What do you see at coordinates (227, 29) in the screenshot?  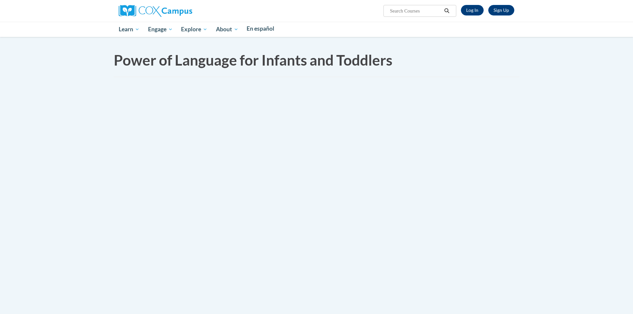 I see `a: About` at bounding box center [227, 29].